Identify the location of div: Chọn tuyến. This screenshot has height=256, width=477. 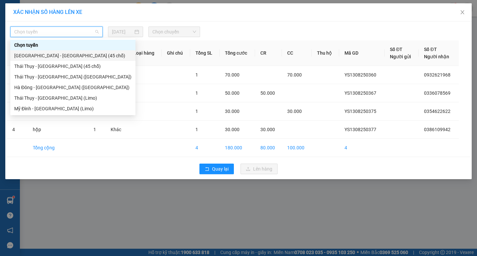
(73, 45).